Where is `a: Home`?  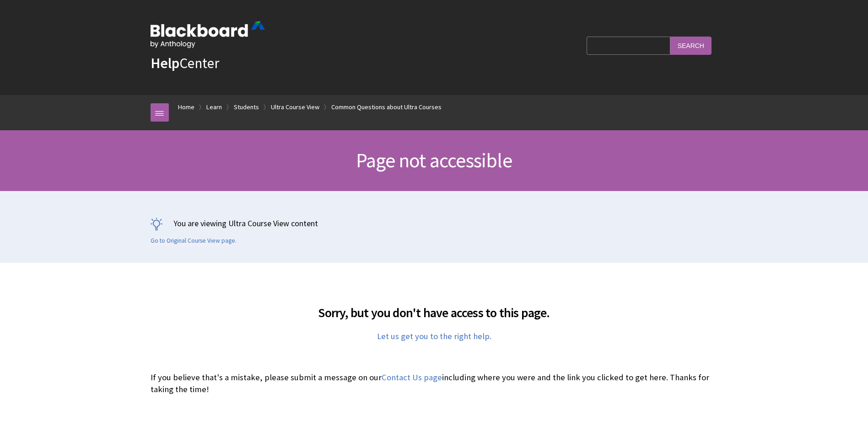
a: Home is located at coordinates (187, 107).